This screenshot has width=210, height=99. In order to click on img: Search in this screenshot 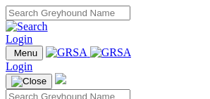, I will do `click(27, 27)`.